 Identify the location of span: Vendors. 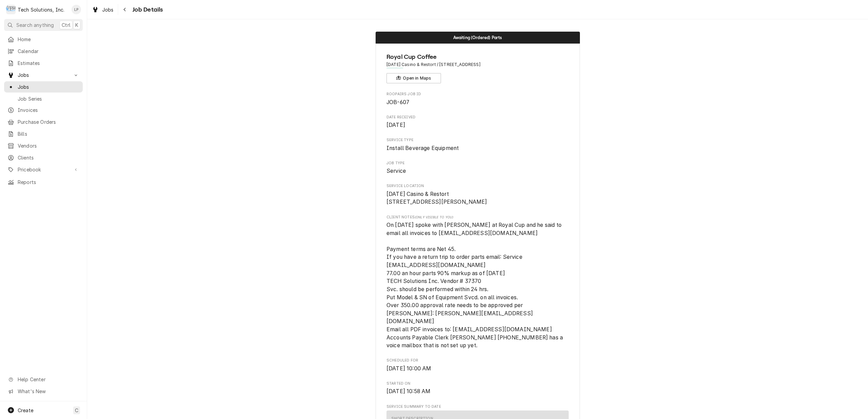
(48, 146).